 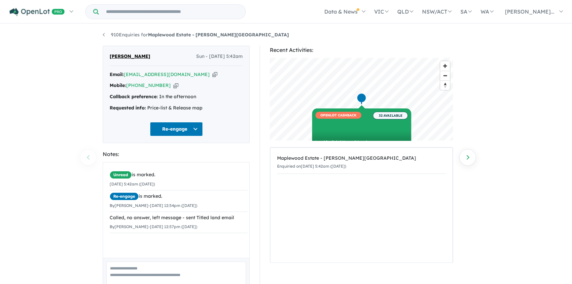 What do you see at coordinates (124, 196) in the screenshot?
I see `span: Re-engage` at bounding box center [124, 196].